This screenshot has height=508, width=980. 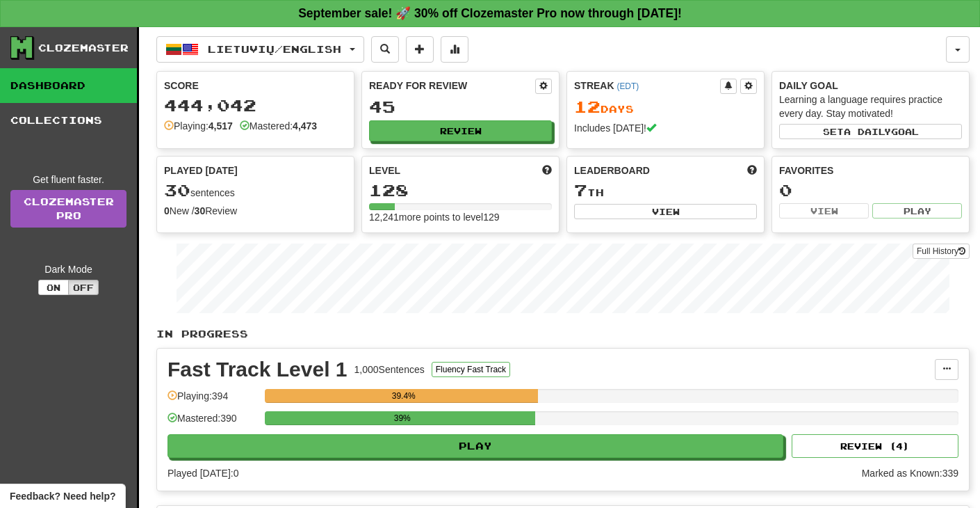 What do you see at coordinates (255, 85) in the screenshot?
I see `div: Score` at bounding box center [255, 85].